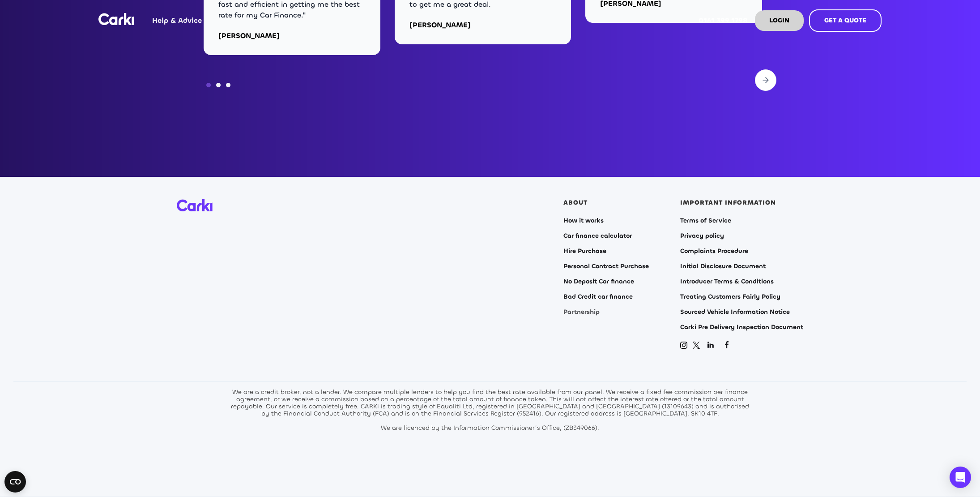 The image size is (980, 497). I want to click on a: Bad Credit car finance, so click(597, 297).